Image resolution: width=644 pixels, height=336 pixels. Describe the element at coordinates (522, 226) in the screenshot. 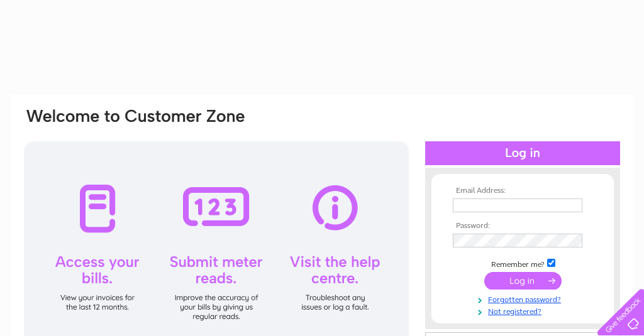

I see `th: Password:` at that location.